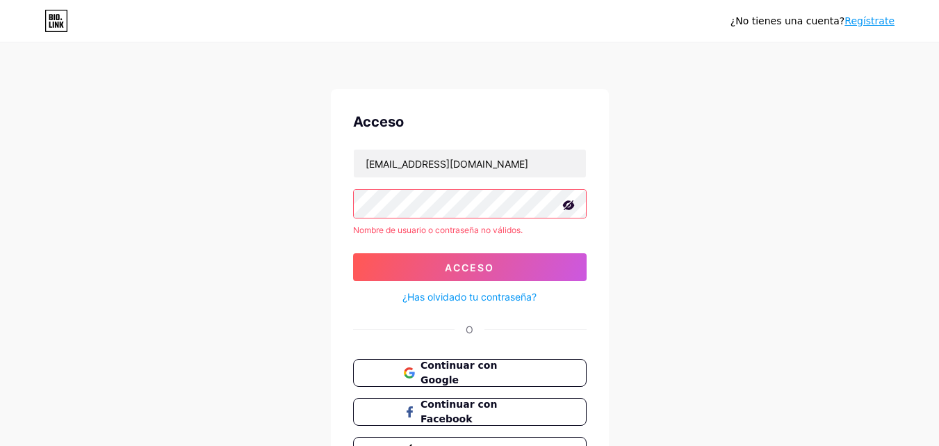 The height and width of the screenshot is (446, 939). Describe the element at coordinates (470, 411) in the screenshot. I see `button: Continuar con Facebook` at that location.